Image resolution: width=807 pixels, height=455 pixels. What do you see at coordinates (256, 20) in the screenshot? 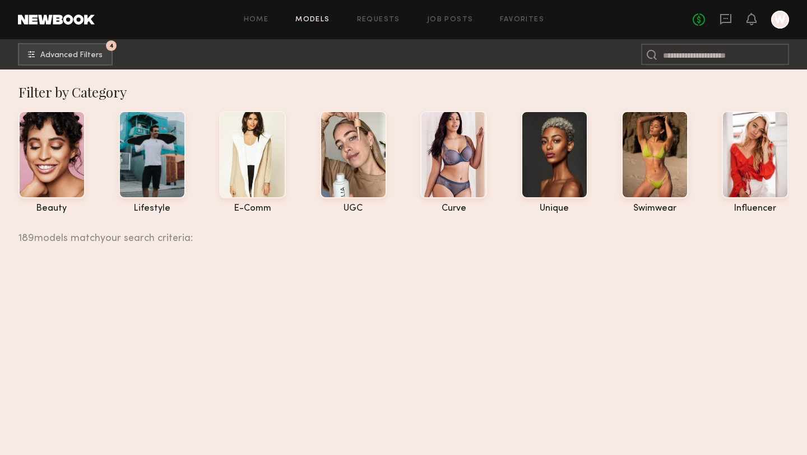
I see `a: Home` at bounding box center [256, 20].